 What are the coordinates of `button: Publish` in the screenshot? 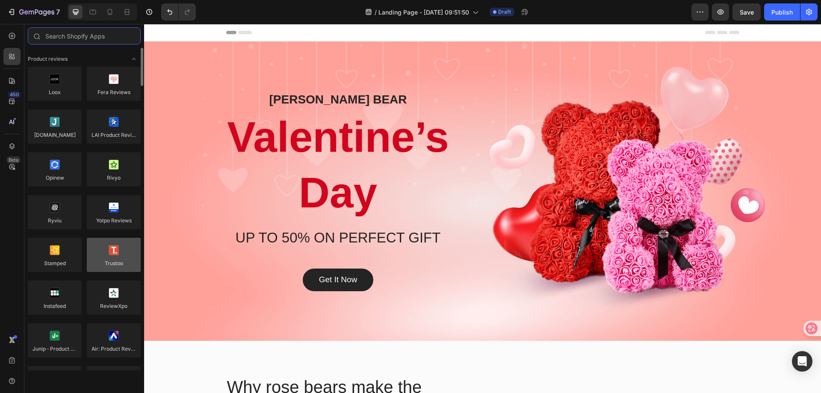 It's located at (782, 12).